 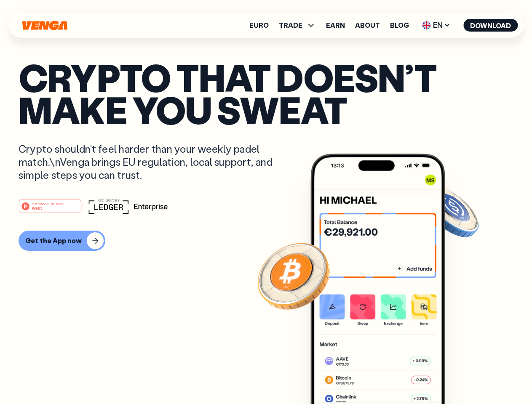 What do you see at coordinates (259, 25) in the screenshot?
I see `a: Euro` at bounding box center [259, 25].